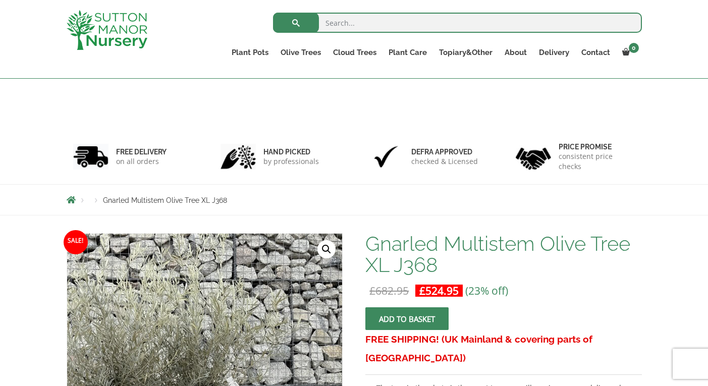 The width and height of the screenshot is (708, 386). I want to click on h6: Defra approved, so click(444, 152).